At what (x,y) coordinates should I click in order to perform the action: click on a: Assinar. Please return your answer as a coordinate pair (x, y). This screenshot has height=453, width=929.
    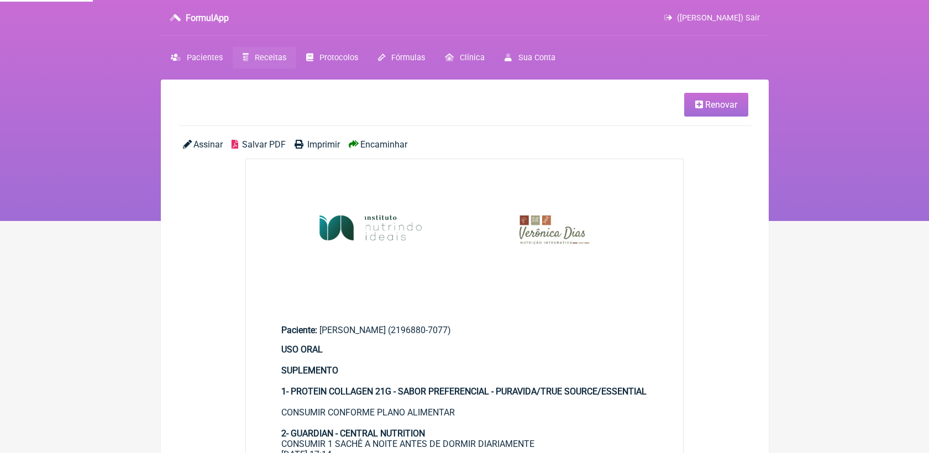
    Looking at the image, I should click on (203, 144).